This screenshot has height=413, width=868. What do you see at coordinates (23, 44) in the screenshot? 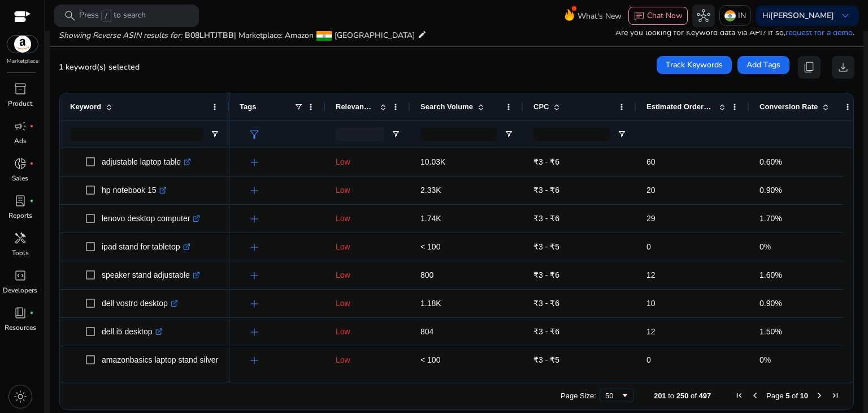
I see `img: amazon.svg` at bounding box center [23, 44].